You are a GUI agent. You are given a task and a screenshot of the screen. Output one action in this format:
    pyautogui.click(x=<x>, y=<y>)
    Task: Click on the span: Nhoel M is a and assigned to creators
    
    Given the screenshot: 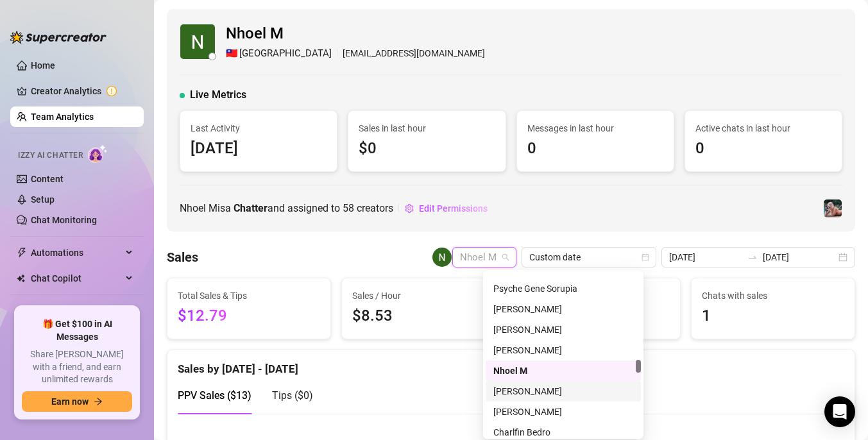 What is the action you would take?
    pyautogui.click(x=286, y=208)
    